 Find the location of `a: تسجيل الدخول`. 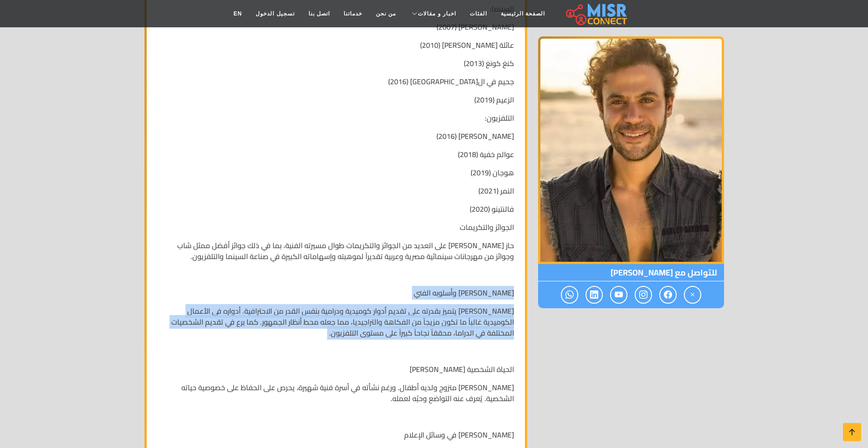

a: تسجيل الدخول is located at coordinates (274, 14).